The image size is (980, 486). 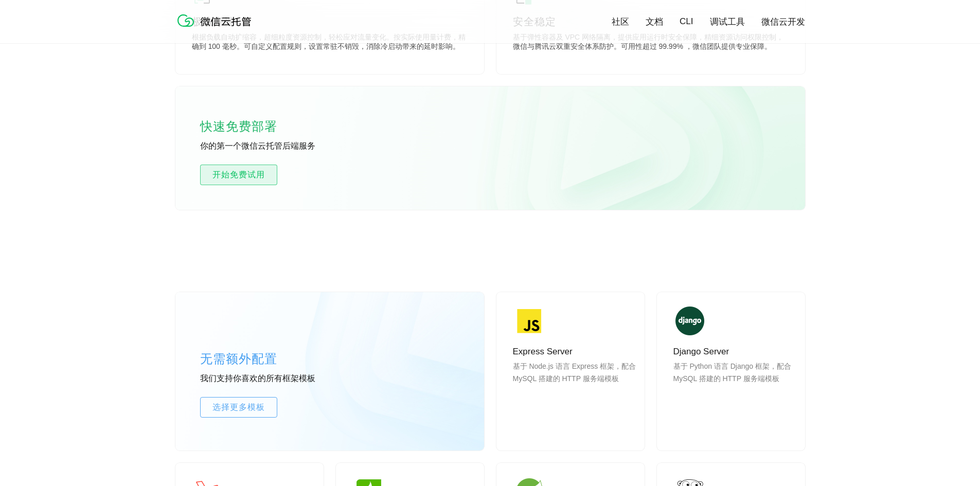 I want to click on a: 社区, so click(x=621, y=22).